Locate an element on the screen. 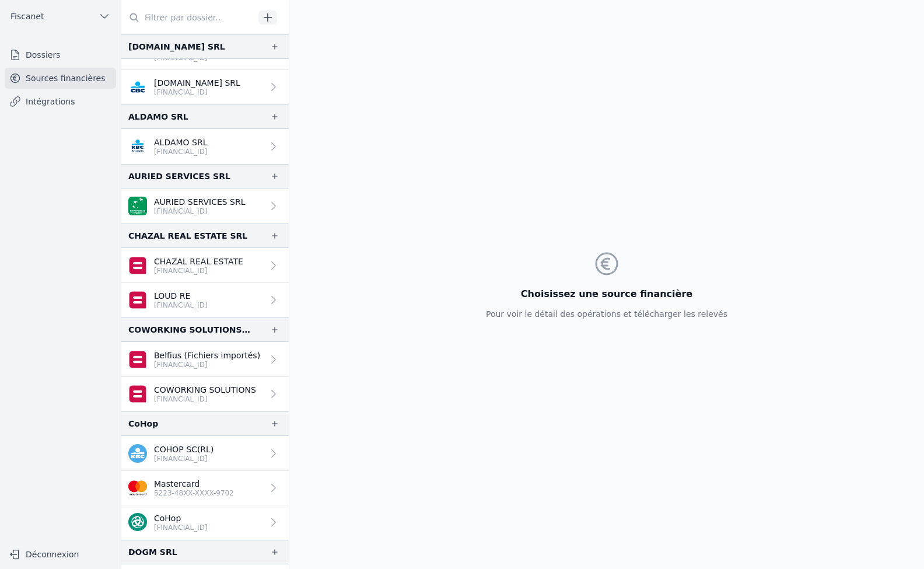  p: 5223-48XX-XXXX-9702 is located at coordinates (193, 493).